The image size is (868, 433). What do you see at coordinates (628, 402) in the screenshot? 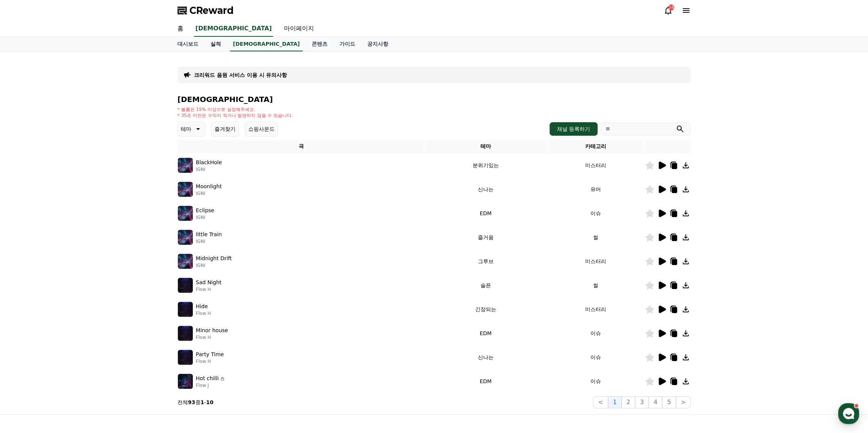
I see `button: 2` at bounding box center [628, 402].